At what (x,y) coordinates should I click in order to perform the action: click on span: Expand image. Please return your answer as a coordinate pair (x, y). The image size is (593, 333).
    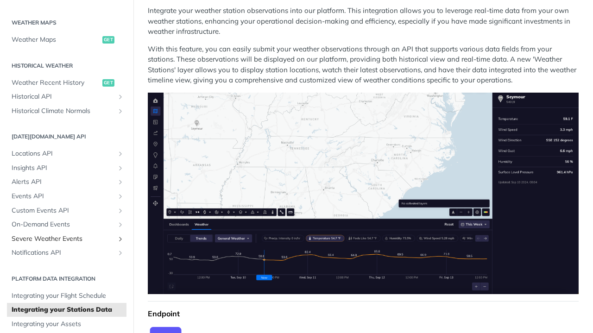
    Looking at the image, I should click on (363, 193).